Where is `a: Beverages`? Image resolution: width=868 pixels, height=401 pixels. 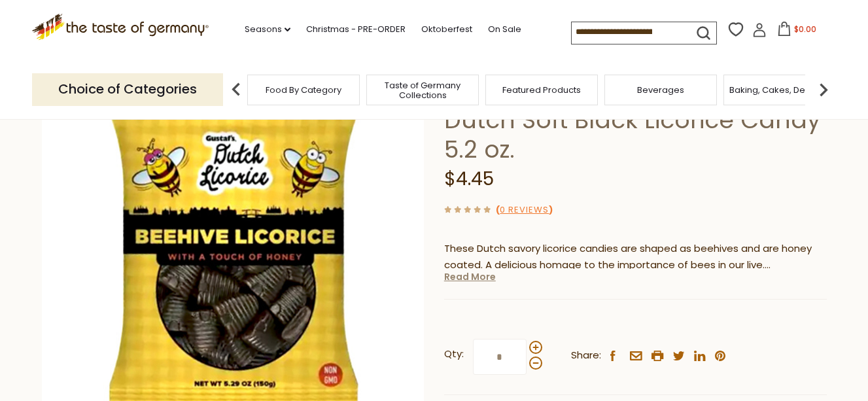
a: Beverages is located at coordinates (661, 90).